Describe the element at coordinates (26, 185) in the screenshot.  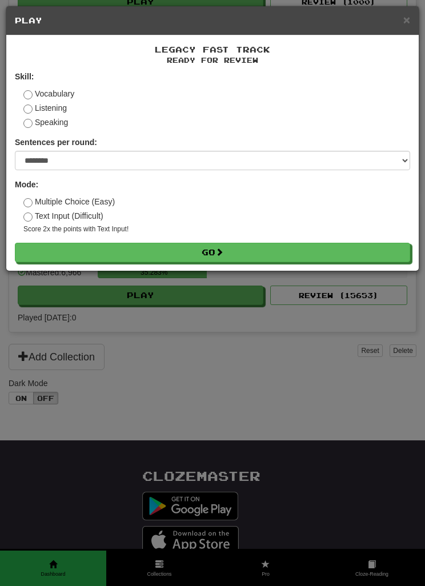
I see `strong: Mode:` at that location.